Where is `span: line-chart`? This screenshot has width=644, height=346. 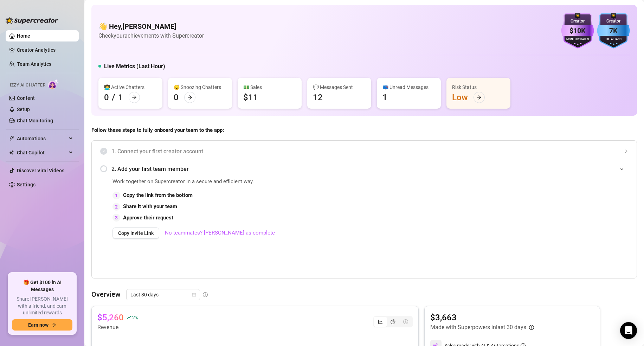 span: line-chart is located at coordinates (380, 322).